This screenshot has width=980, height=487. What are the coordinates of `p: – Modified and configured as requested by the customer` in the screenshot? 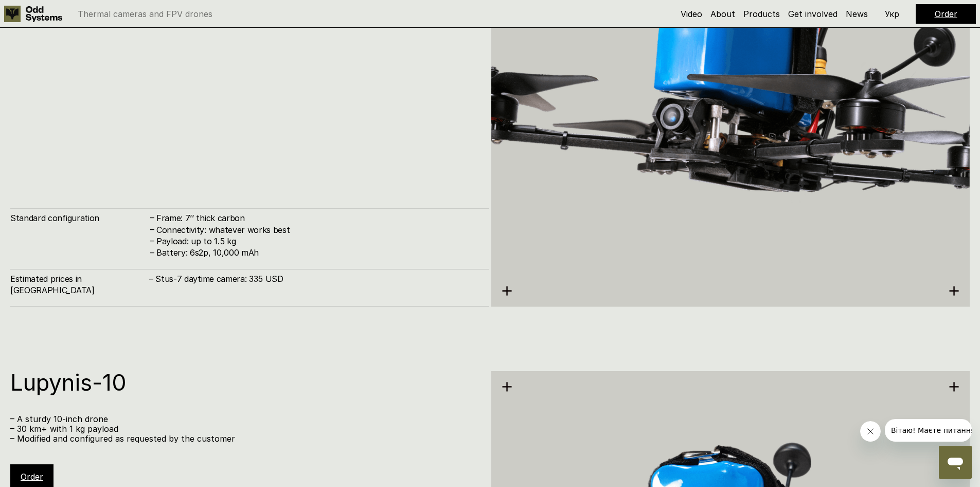 It's located at (245, 438).